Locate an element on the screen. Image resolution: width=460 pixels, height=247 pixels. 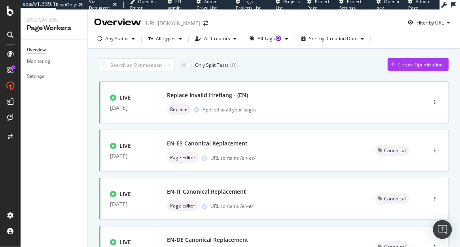
div: Settings is located at coordinates (36, 76).